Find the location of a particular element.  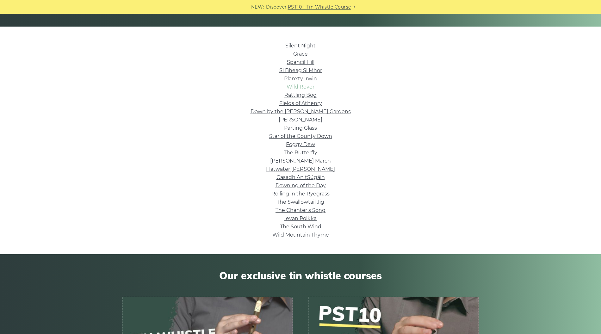

a: Star of the County Down is located at coordinates (300, 136).